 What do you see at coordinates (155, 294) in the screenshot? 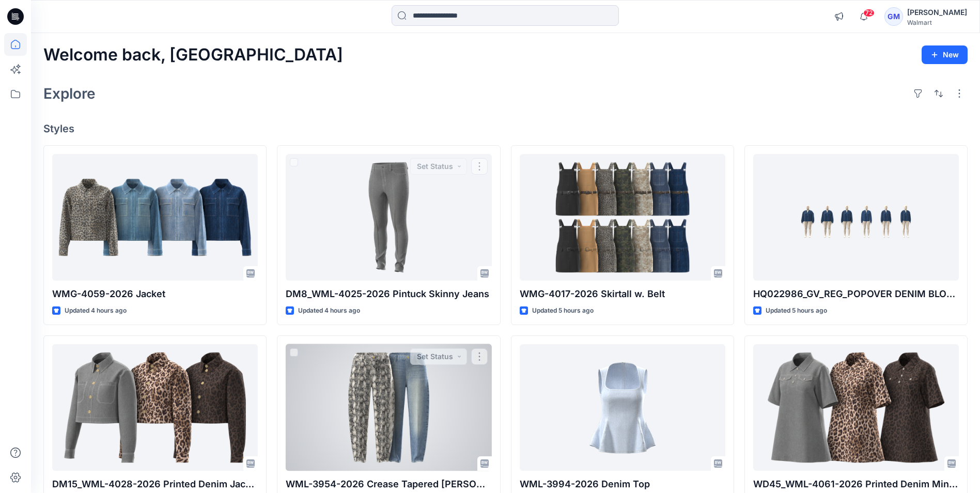
I see `p: WMG-4059-2026 Jacket` at bounding box center [155, 294].